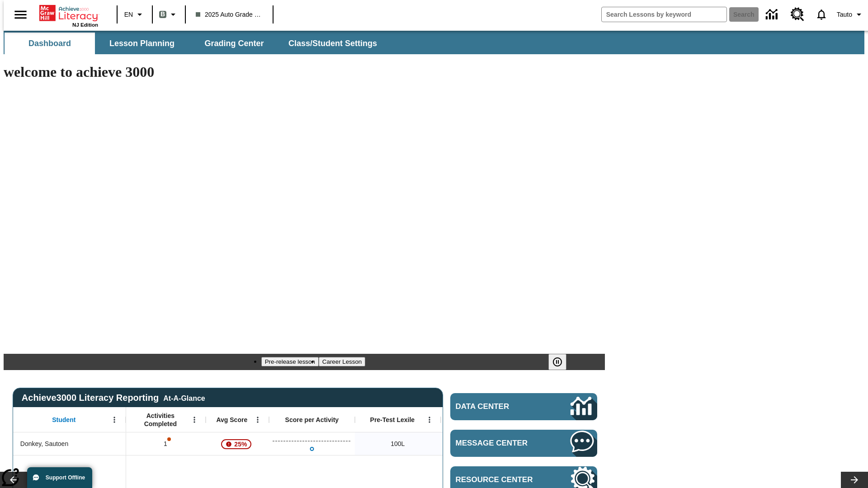 This screenshot has height=488, width=868. What do you see at coordinates (229, 14) in the screenshot?
I see `span: 2025 Auto Grade 1 B` at bounding box center [229, 14].